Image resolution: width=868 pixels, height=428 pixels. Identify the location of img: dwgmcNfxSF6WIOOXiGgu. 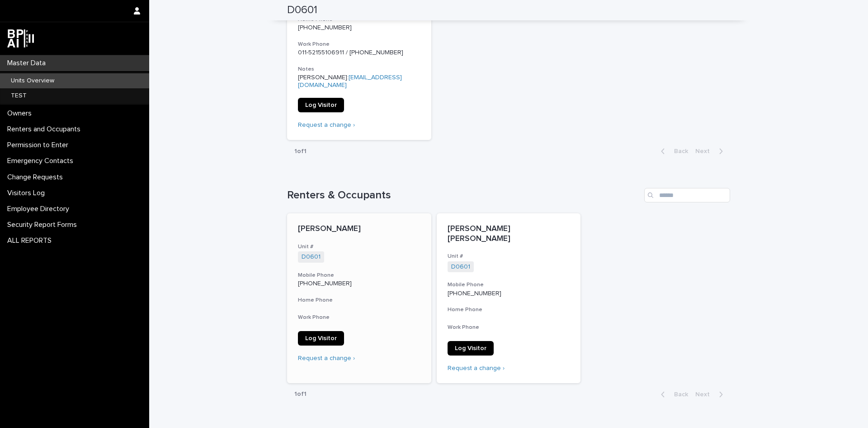
(21, 39).